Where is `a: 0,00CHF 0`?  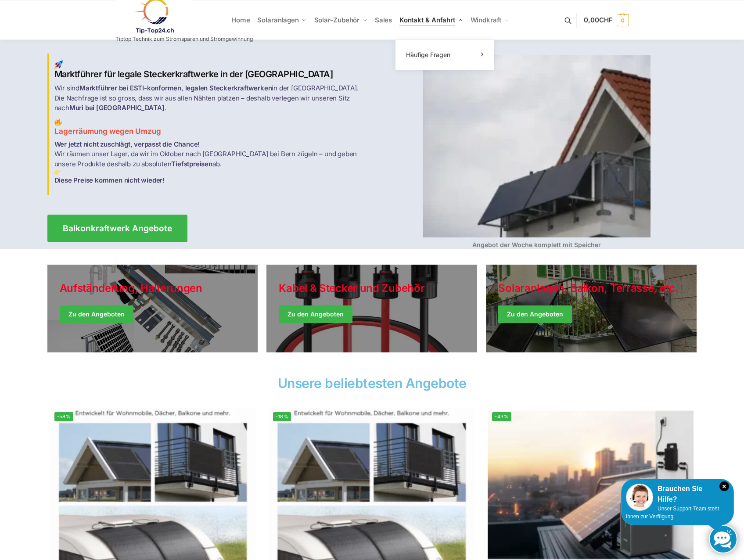 a: 0,00CHF 0 is located at coordinates (606, 20).